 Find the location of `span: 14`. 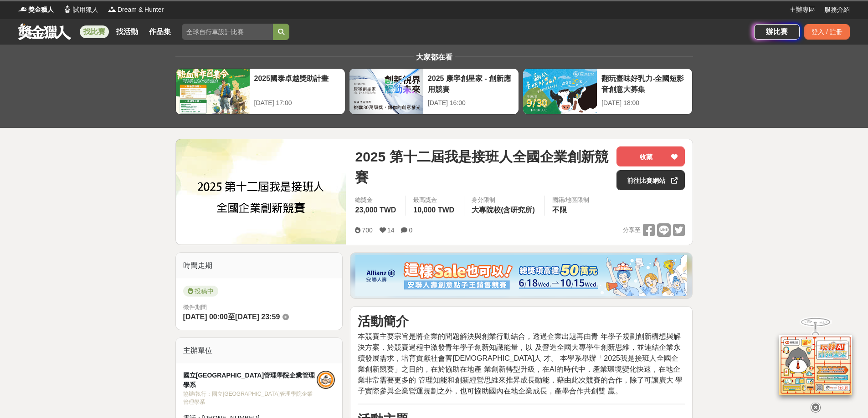

span: 14 is located at coordinates (391, 230).